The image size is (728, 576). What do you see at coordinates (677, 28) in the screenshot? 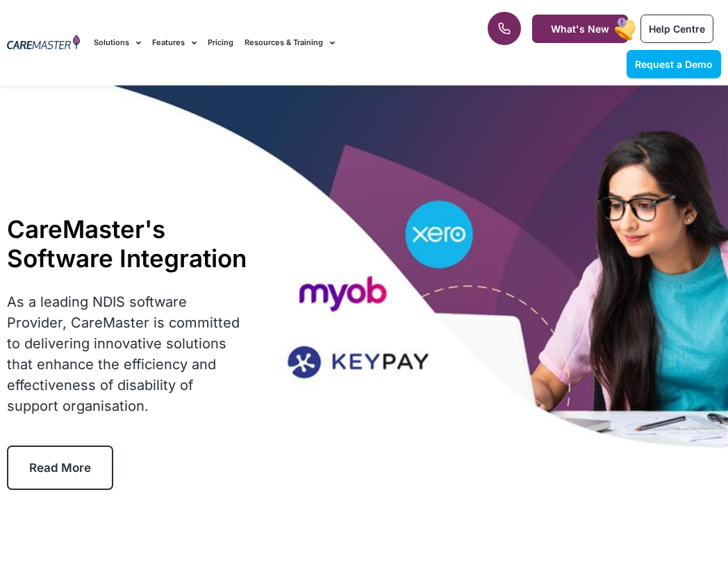
I see `a: Help Centre` at bounding box center [677, 28].